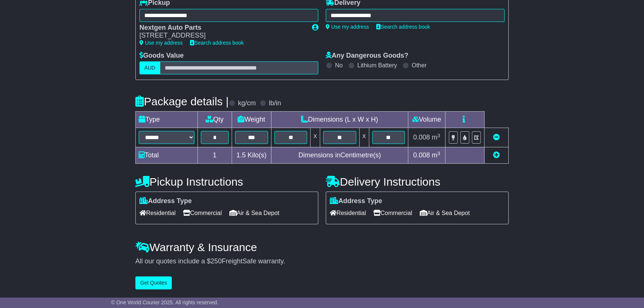  What do you see at coordinates (241, 155) in the screenshot?
I see `span: 1.5` at bounding box center [241, 155].